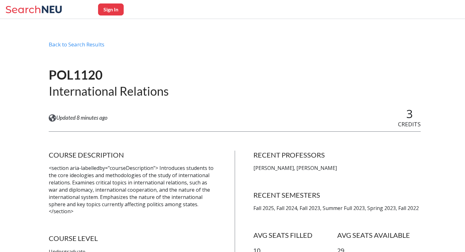 This screenshot has width=465, height=252. Describe the element at coordinates (132, 239) in the screenshot. I see `h4: COURSE LEVEL` at that location.